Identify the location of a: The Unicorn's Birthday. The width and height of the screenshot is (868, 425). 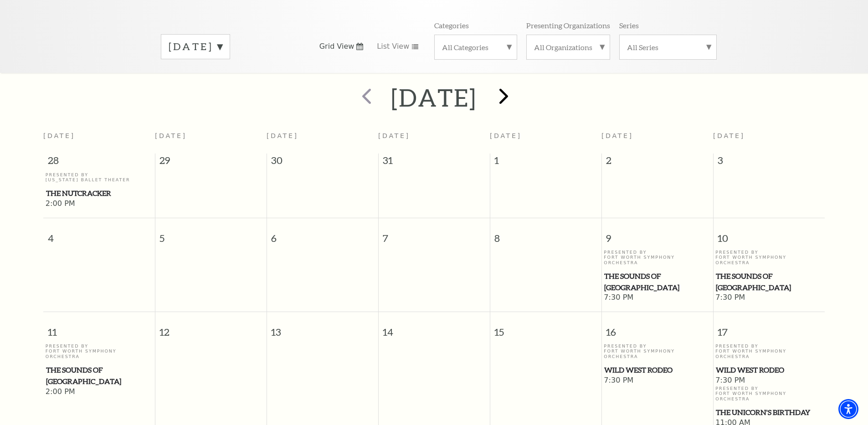
(768, 412).